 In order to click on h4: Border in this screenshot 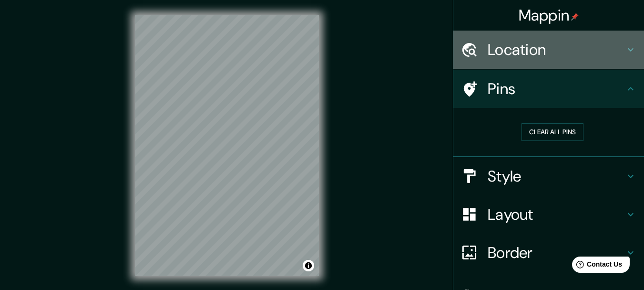, I will do `click(556, 253)`.